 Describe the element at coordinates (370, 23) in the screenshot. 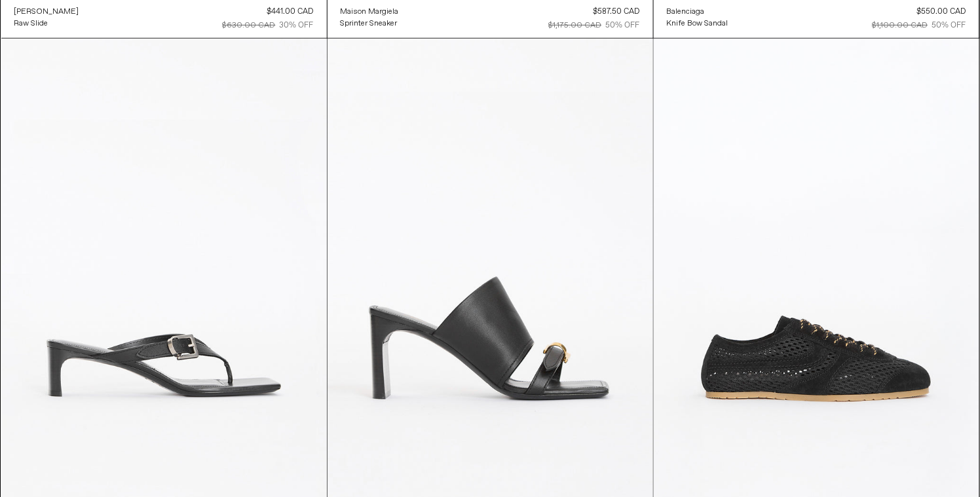

I see `a: Sprinter Sneaker` at that location.